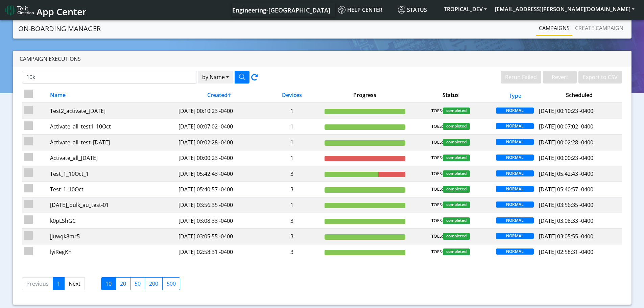 This screenshot has height=308, width=644. Describe the element at coordinates (112, 236) in the screenshot. I see `div: jjuwqk8mr5` at that location.